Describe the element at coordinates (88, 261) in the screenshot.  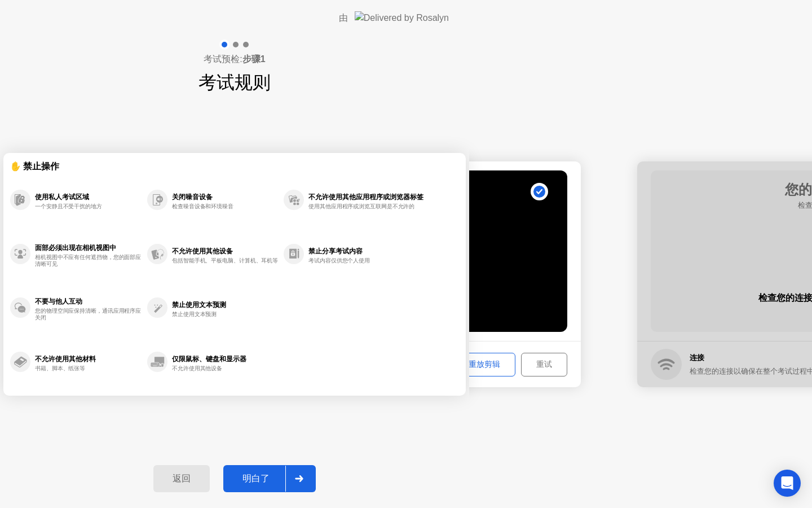
I see `div: 相机视图中不应有任何遮挡物，您的面部应清晰可见` at that location.